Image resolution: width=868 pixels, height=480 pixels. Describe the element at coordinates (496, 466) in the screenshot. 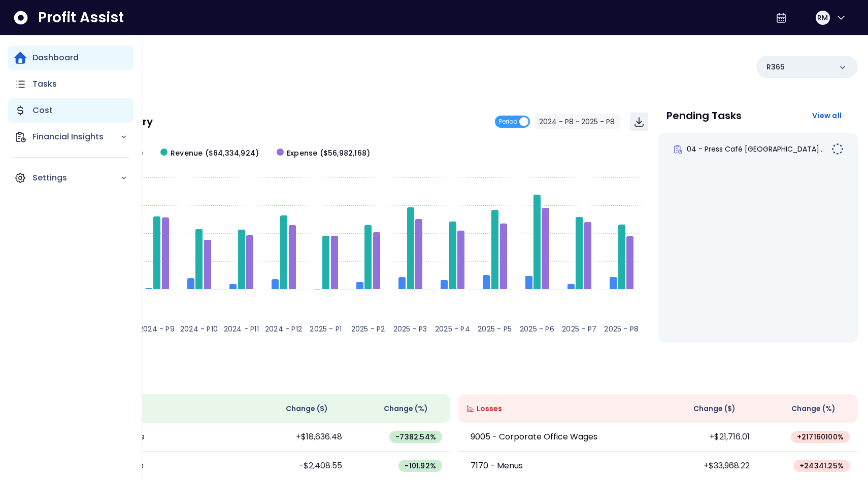

I see `p: 7170 - Menus` at that location.